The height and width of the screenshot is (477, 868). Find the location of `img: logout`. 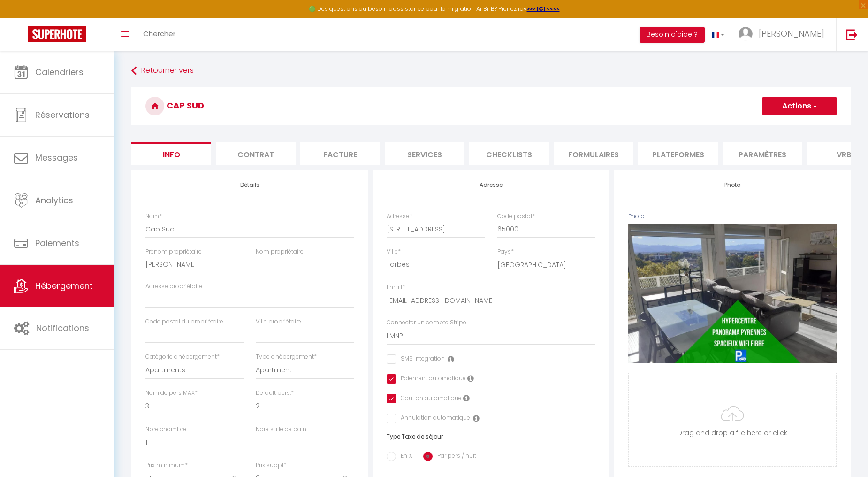

img: logout is located at coordinates (852, 34).